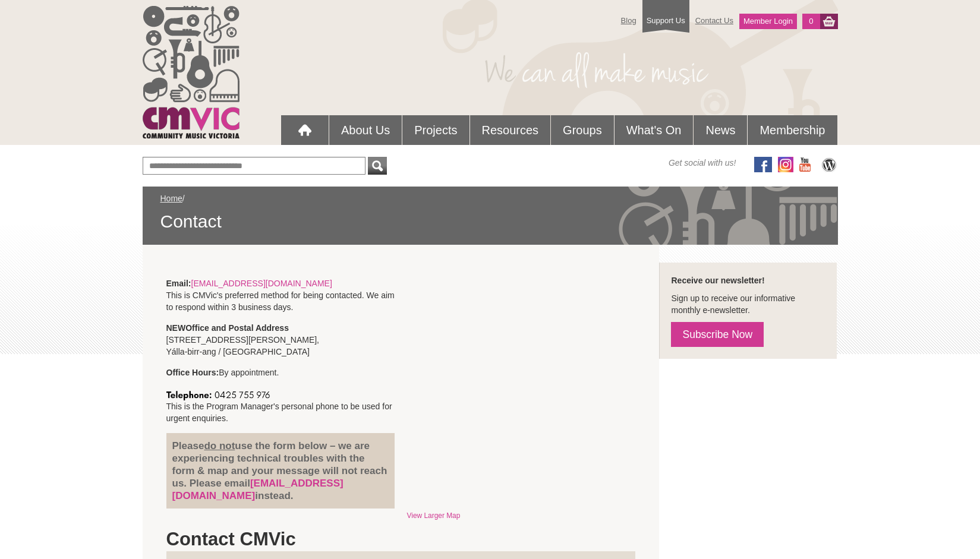 The width and height of the screenshot is (980, 559). Describe the element at coordinates (810, 21) in the screenshot. I see `a: 0` at that location.